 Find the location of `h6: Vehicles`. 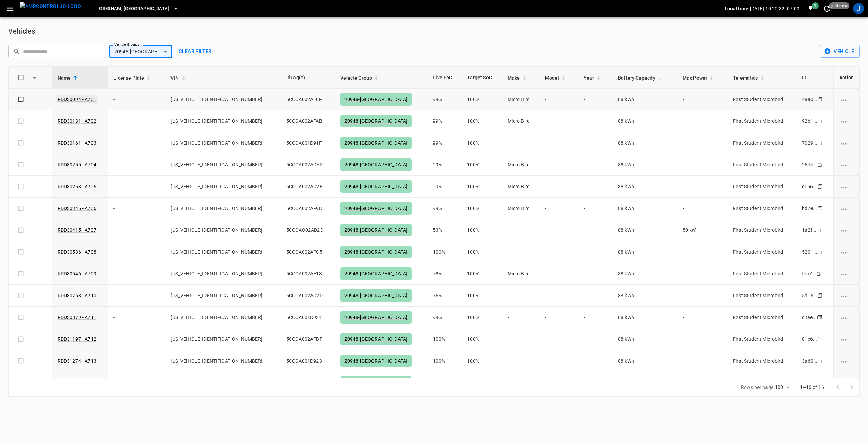

h6: Vehicles is located at coordinates (22, 31).